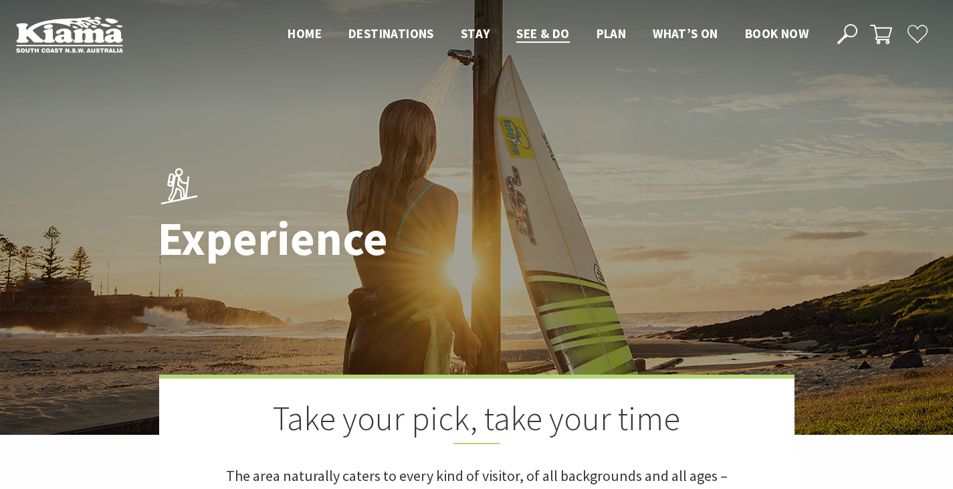  Describe the element at coordinates (477, 421) in the screenshot. I see `h2: Take your pick, take your time` at that location.